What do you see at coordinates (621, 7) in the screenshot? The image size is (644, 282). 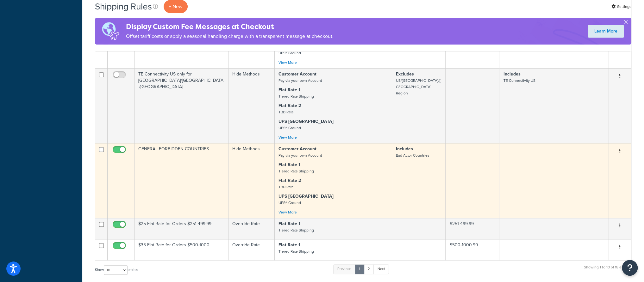 I see `a: Settings` at bounding box center [621, 7].